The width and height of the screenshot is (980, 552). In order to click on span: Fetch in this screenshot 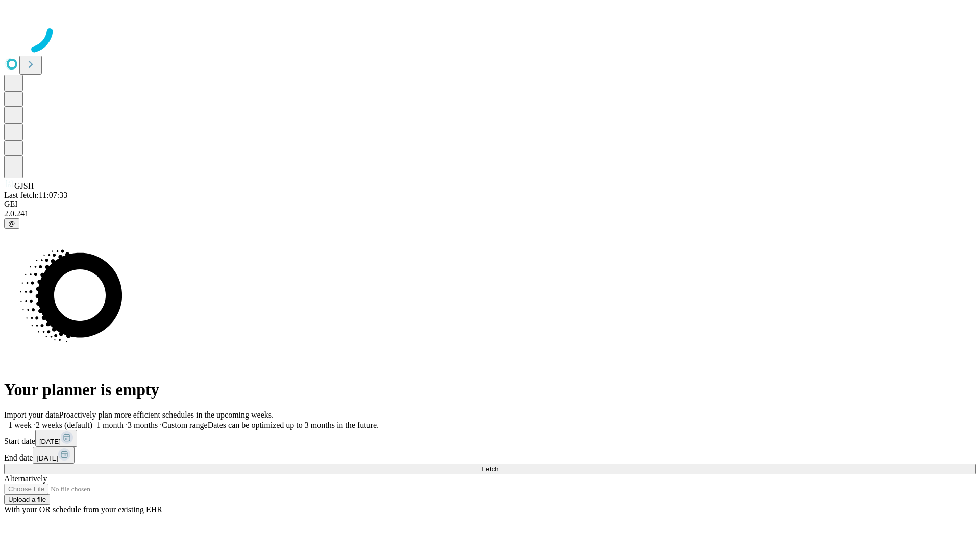, I will do `click(489, 469)`.